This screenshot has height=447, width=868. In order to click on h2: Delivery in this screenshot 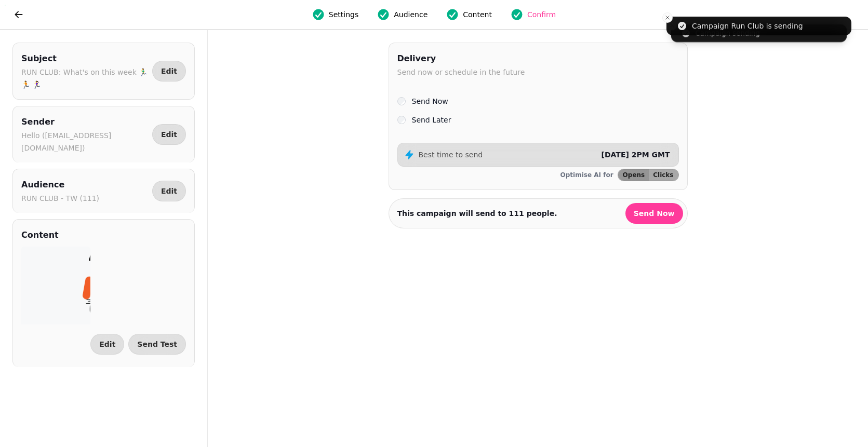, I will do `click(461, 59)`.